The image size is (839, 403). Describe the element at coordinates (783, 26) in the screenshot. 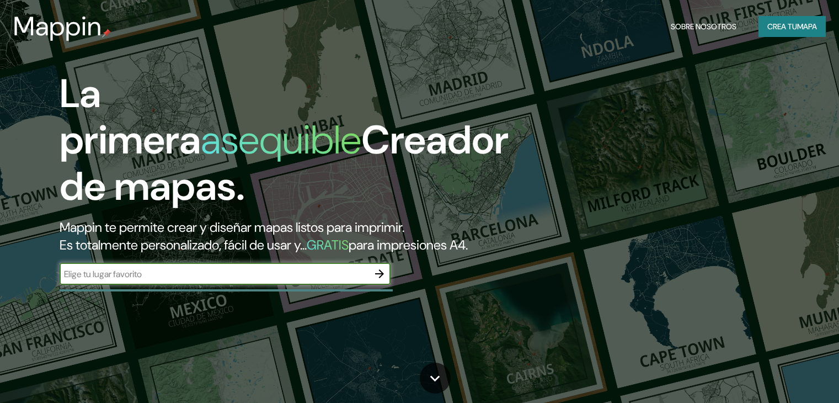

I see `font: Crea tu` at that location.